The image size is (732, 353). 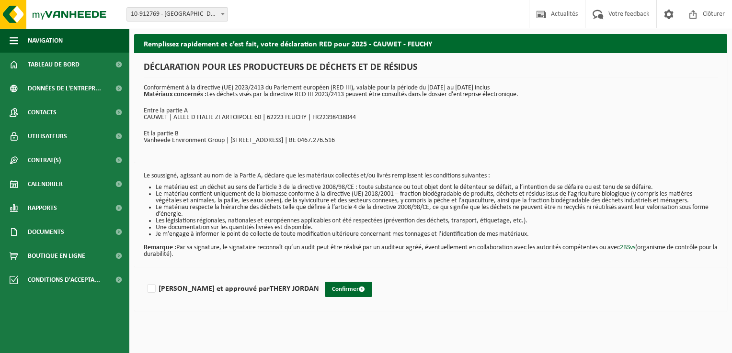 I want to click on span: Données de l'entrepr..., so click(x=64, y=89).